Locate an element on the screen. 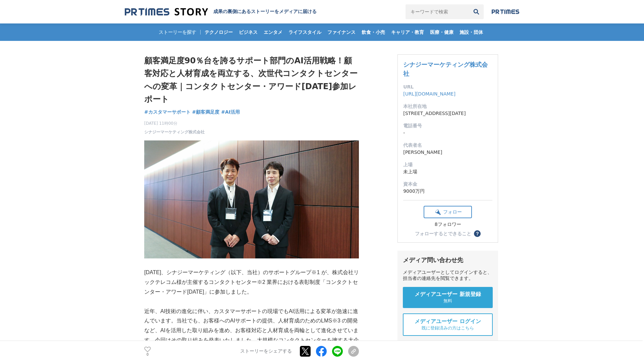 The image size is (644, 362). a: テクノロジー is located at coordinates (219, 32).